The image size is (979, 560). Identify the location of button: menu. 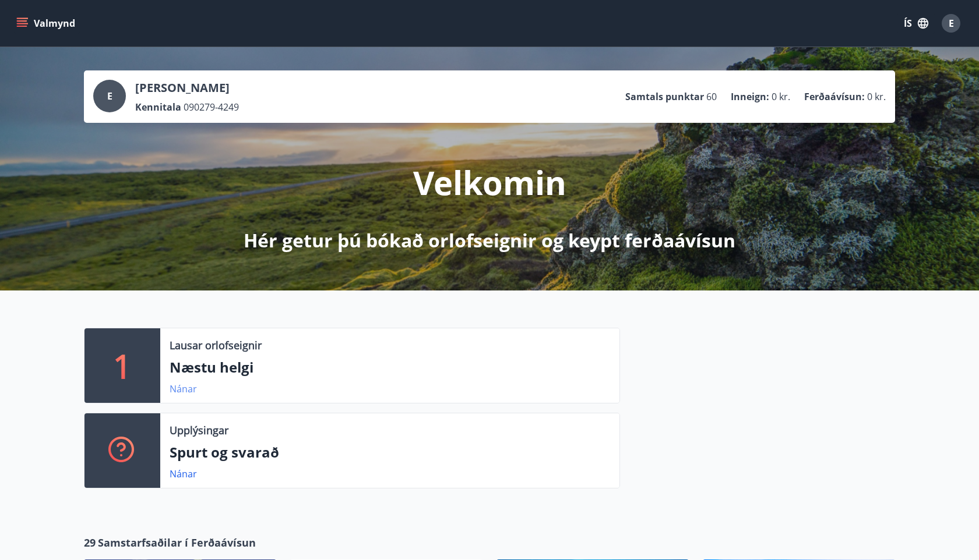
(47, 23).